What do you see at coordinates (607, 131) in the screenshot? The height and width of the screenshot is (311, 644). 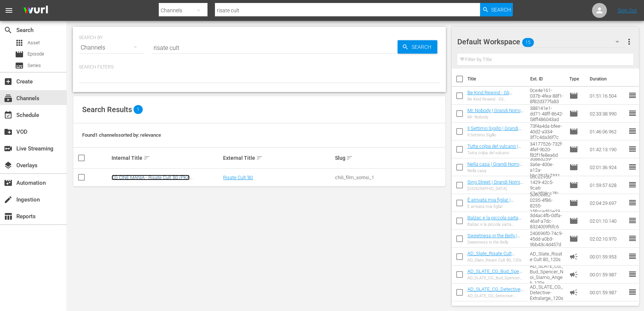 I see `td: 01:46:06.962` at bounding box center [607, 131].